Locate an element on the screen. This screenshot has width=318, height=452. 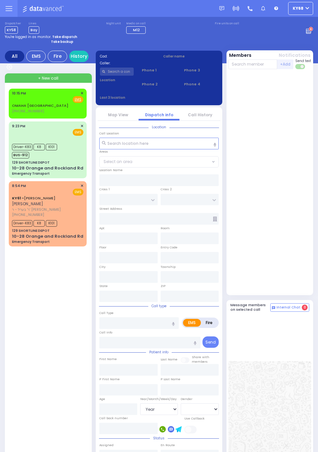
label: Fire is located at coordinates (209, 323).